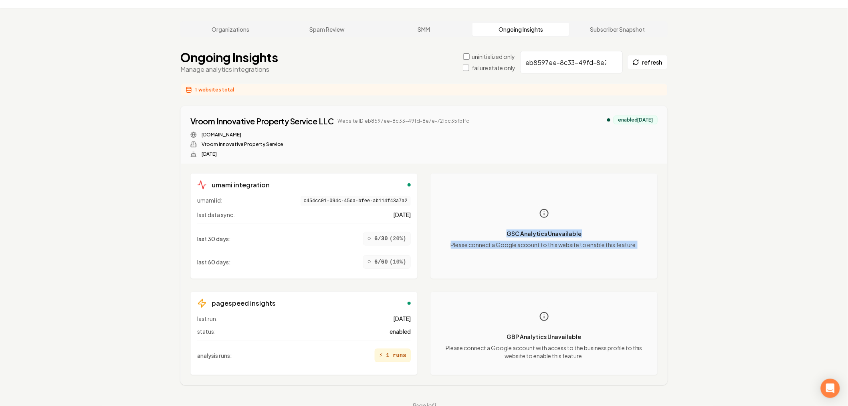  I want to click on p: GSC Analytics Unavailable, so click(544, 233).